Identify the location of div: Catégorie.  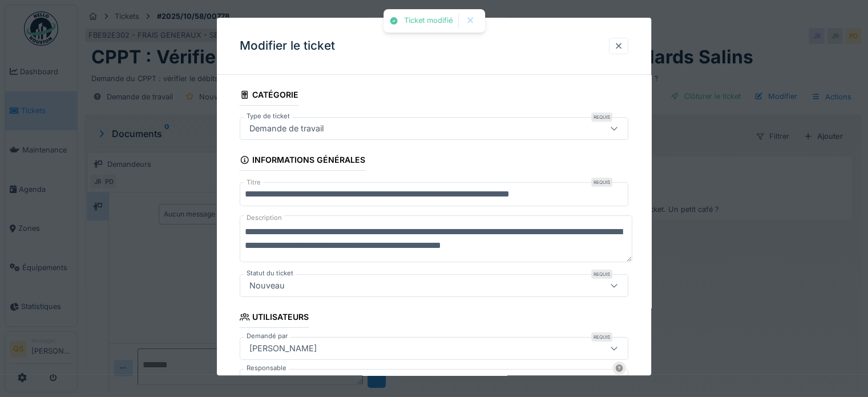
(269, 96).